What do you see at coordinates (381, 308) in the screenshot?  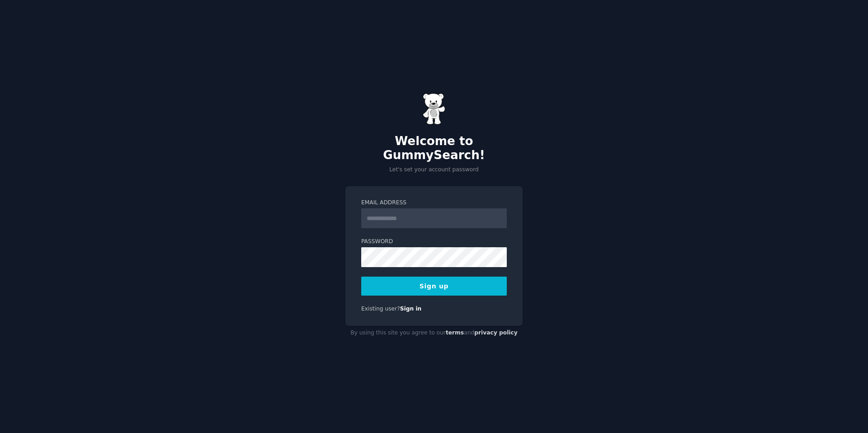 I see `span: Existing user?` at bounding box center [381, 308].